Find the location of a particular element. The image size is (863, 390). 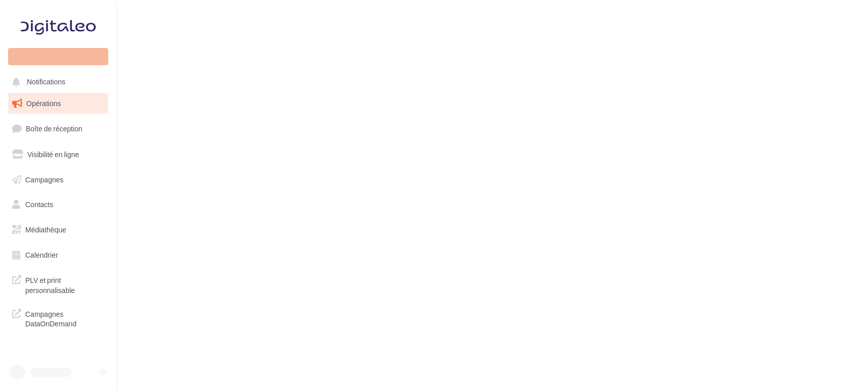

a: Médiathèque is located at coordinates (58, 230).